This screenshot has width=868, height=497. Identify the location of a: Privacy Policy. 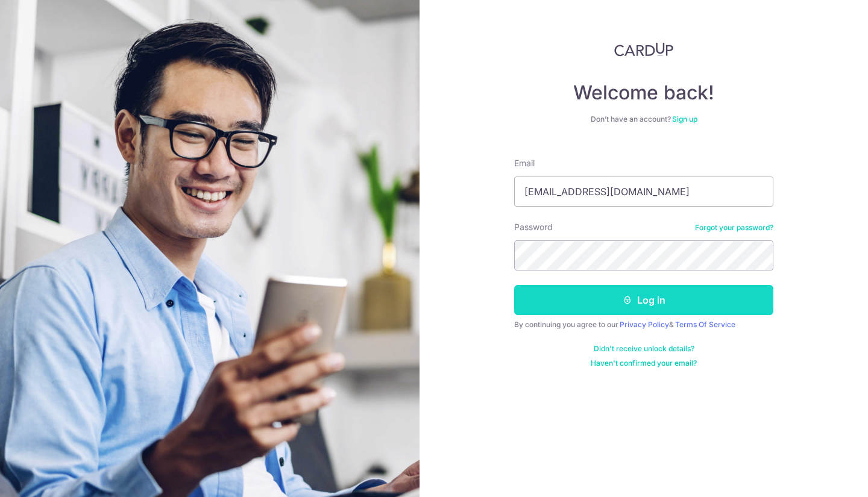
(644, 325).